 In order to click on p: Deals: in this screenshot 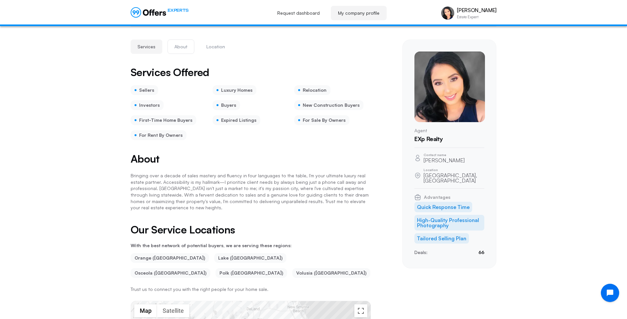, I will do `click(421, 252)`.